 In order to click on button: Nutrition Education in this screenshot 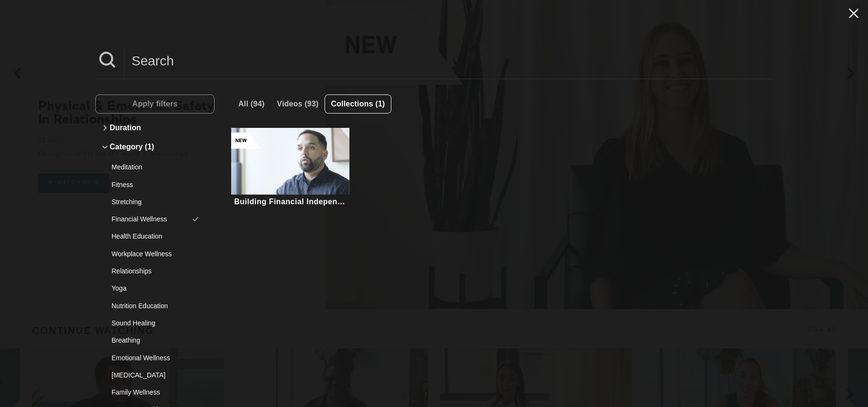, I will do `click(155, 306)`.